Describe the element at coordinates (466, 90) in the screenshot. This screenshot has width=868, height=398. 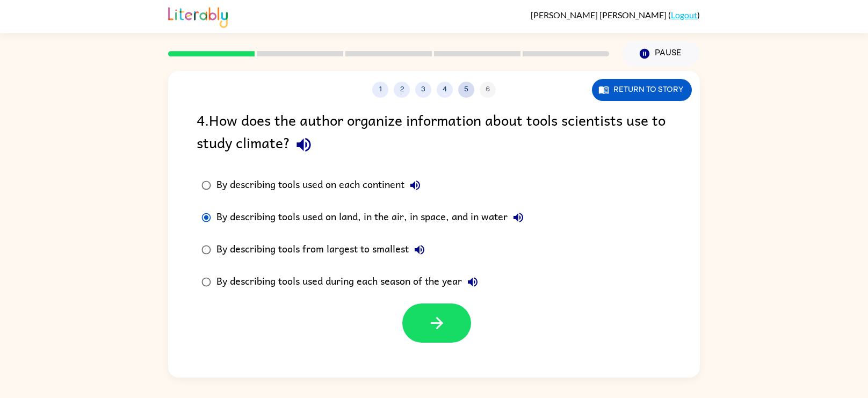
I see `button: 5` at that location.